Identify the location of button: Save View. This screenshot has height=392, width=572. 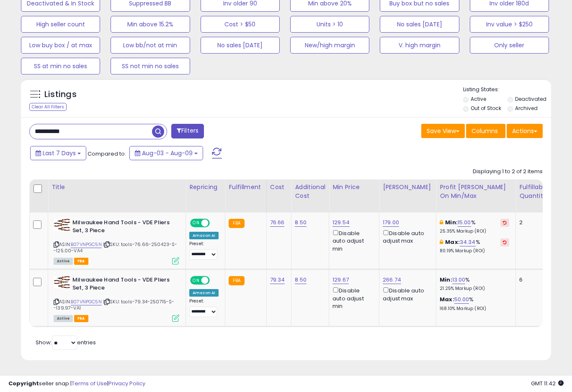
(443, 131).